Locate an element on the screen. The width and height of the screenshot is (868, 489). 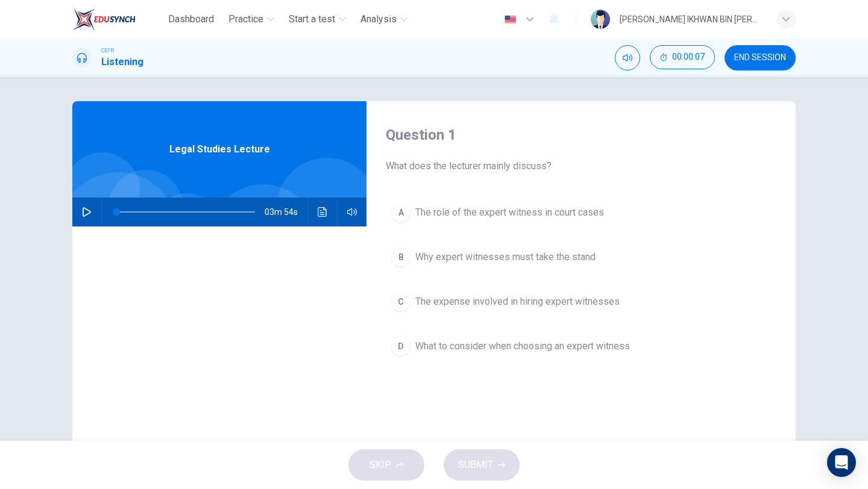
div: A is located at coordinates (401, 213).